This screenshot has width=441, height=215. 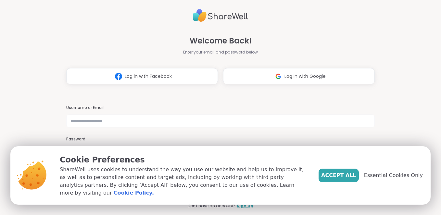 What do you see at coordinates (220, 52) in the screenshot?
I see `span: Enter your email and password below` at bounding box center [220, 52].